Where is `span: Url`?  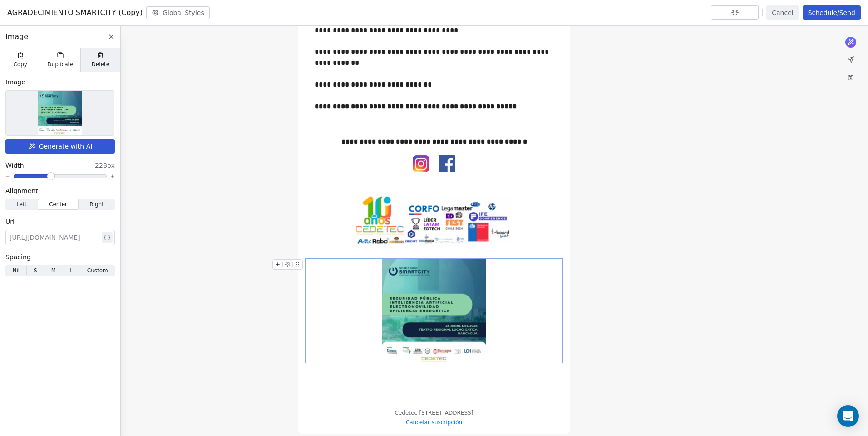
span: Url is located at coordinates (10, 221).